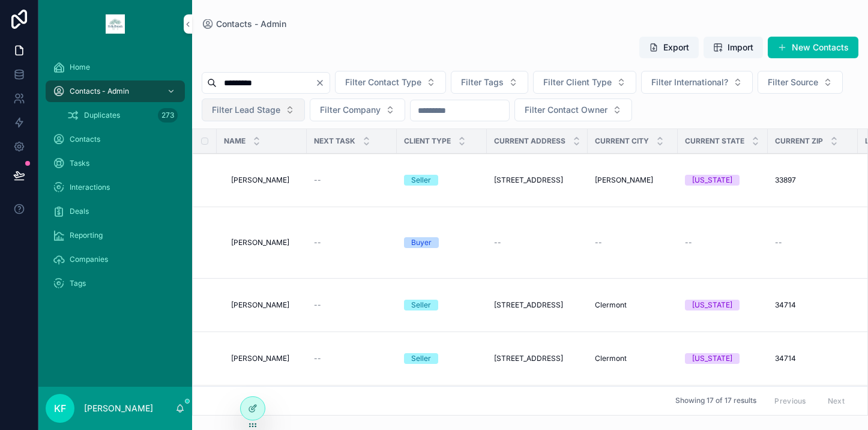  What do you see at coordinates (116, 67) in the screenshot?
I see `a: Home` at bounding box center [116, 67].